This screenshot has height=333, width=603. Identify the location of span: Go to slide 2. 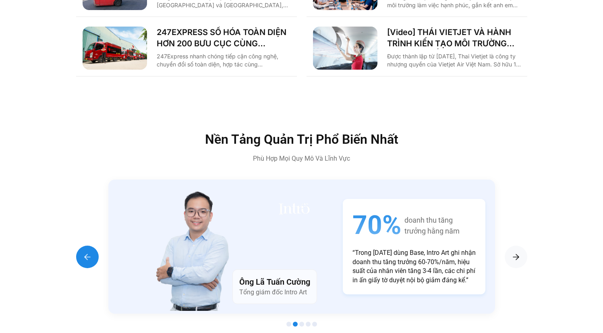
(295, 324).